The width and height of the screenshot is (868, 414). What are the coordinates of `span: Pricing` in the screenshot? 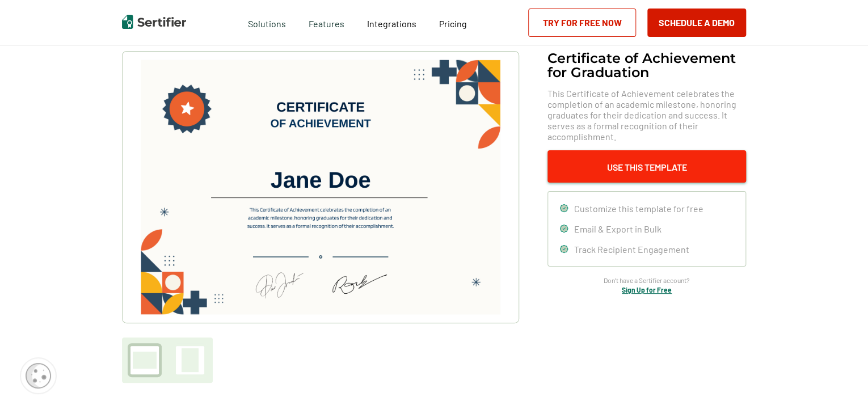 It's located at (453, 23).